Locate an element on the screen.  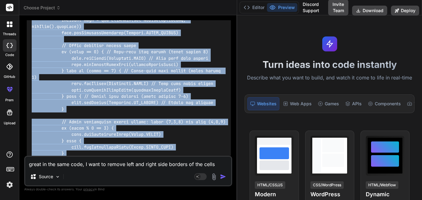
div: CSS/WordPress is located at coordinates (327, 185).